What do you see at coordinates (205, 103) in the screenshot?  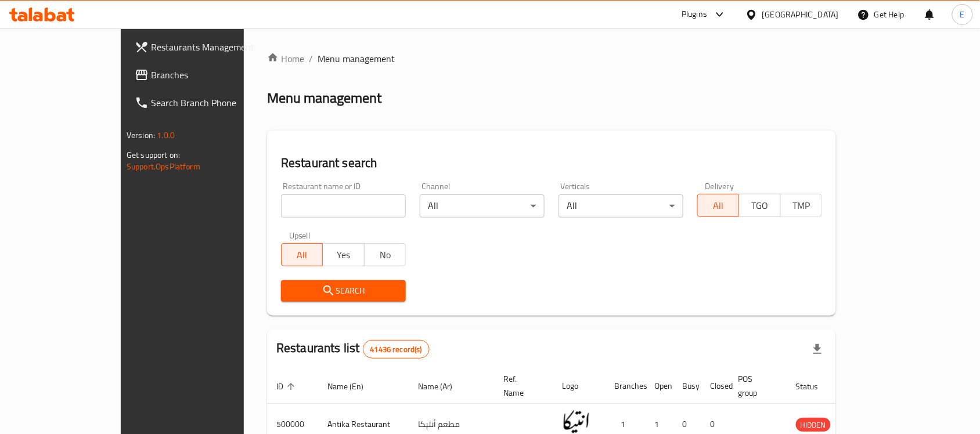 I see `a: Search Branch Phone` at bounding box center [205, 103].